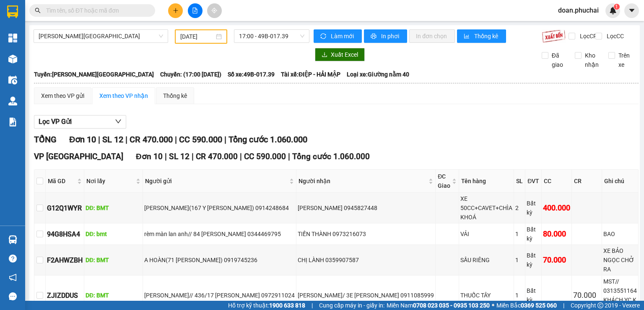 The width and height of the screenshot is (644, 310). Describe the element at coordinates (526, 305) in the screenshot. I see `span: Miền Bắc` at that location.